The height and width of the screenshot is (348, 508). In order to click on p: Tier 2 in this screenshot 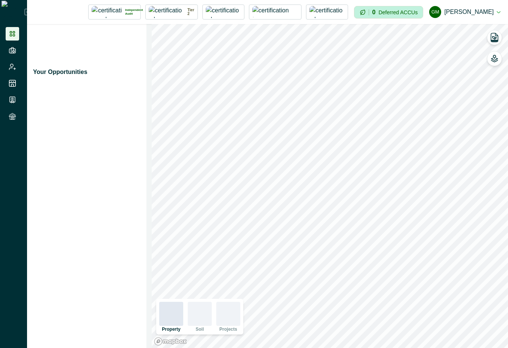, I will do `click(191, 12)`.